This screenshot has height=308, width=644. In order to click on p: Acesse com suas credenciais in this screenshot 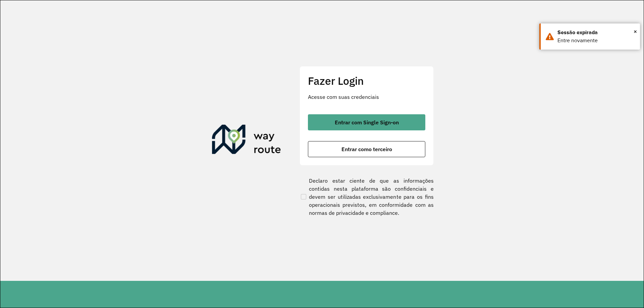, I will do `click(367, 97)`.